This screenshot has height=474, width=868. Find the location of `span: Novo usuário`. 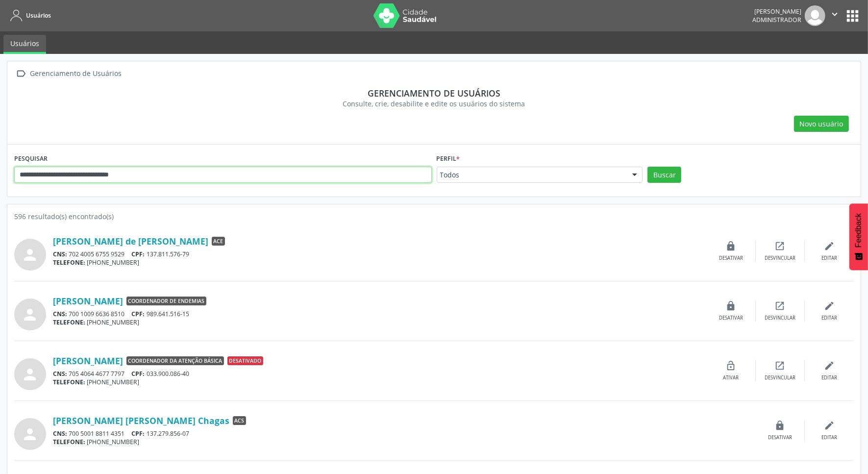

span: Novo usuário is located at coordinates (821, 124).